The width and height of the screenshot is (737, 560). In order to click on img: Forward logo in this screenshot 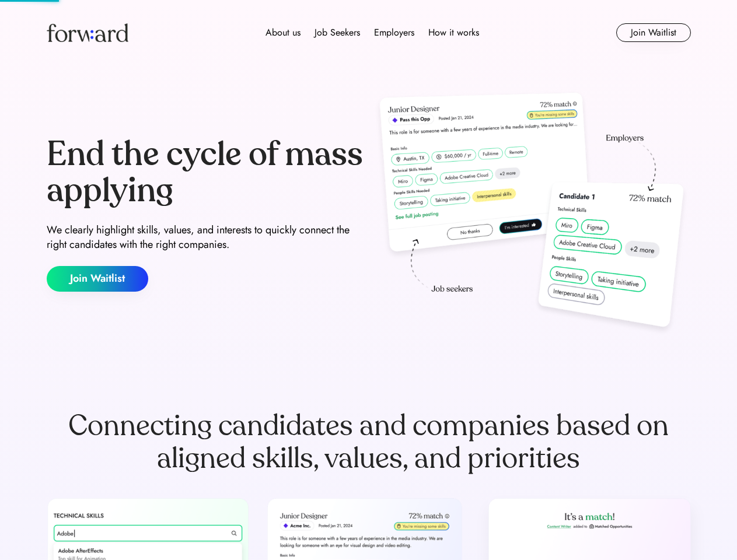, I will do `click(88, 33)`.